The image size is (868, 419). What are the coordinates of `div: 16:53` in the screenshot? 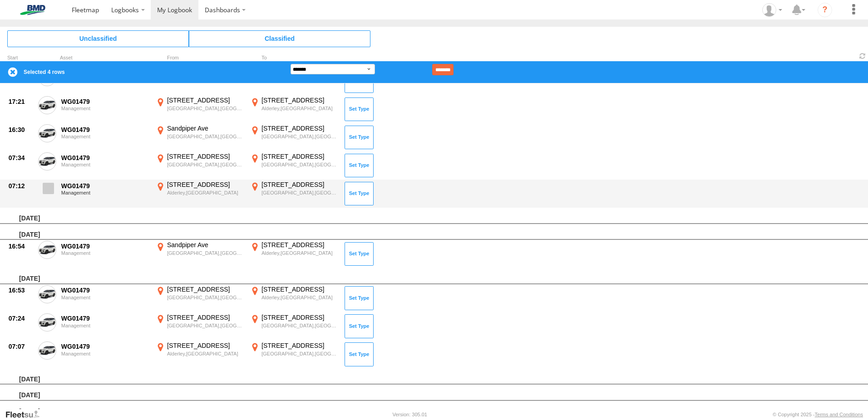 It's located at (21, 291).